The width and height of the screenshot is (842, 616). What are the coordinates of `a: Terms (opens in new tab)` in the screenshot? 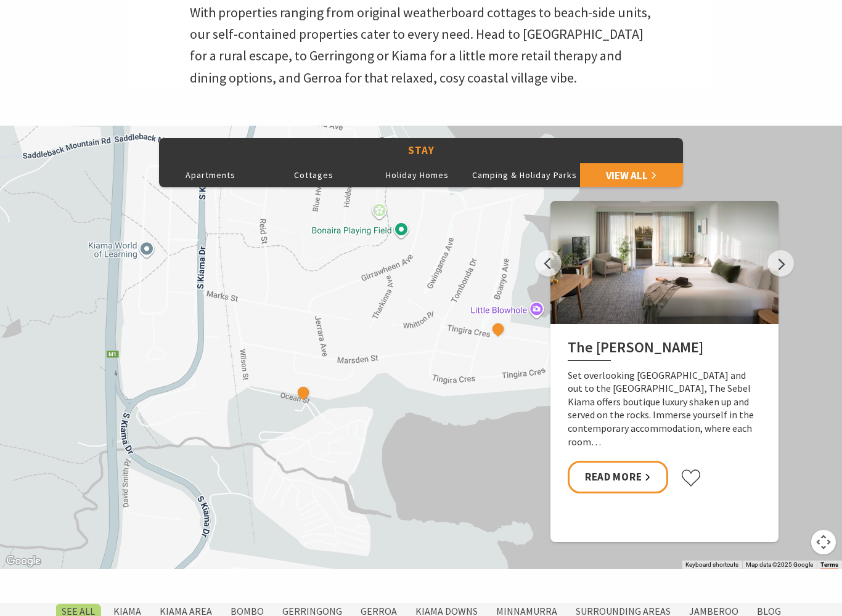 It's located at (829, 565).